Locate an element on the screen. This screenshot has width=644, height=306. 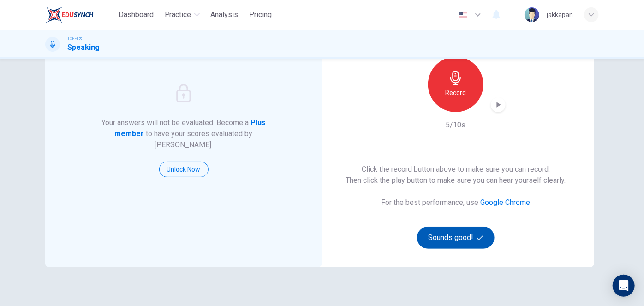
img: Profile picture is located at coordinates (532, 15).